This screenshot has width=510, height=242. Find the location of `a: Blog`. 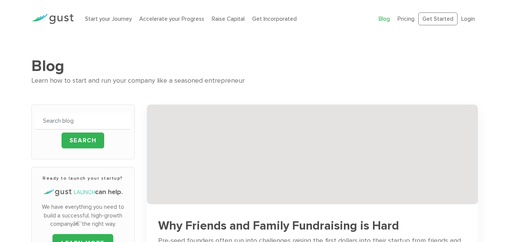

a: Blog is located at coordinates (384, 19).